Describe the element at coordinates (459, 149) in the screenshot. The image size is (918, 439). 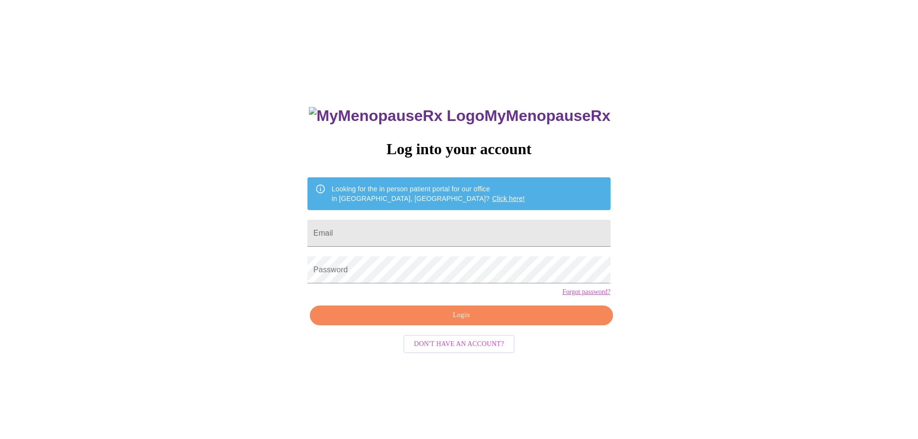
I see `h3: Log into your account` at that location.